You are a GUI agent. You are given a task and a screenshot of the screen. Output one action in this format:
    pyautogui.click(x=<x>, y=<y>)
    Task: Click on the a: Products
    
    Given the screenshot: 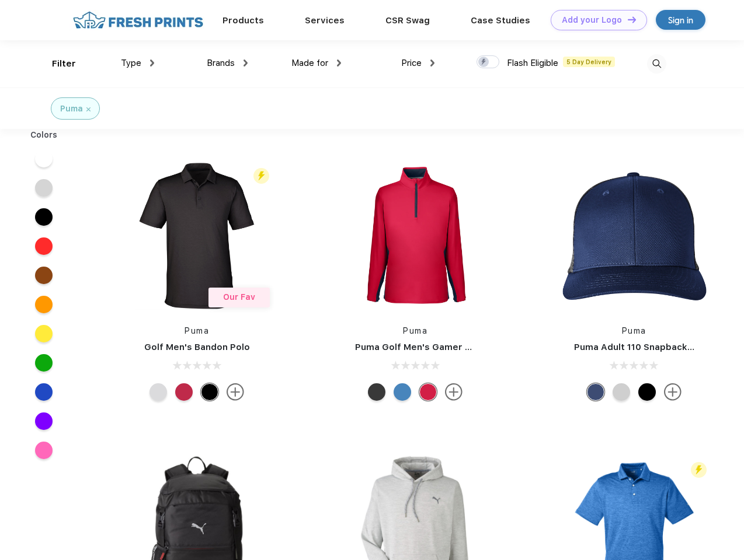 What is the action you would take?
    pyautogui.click(x=243, y=21)
    